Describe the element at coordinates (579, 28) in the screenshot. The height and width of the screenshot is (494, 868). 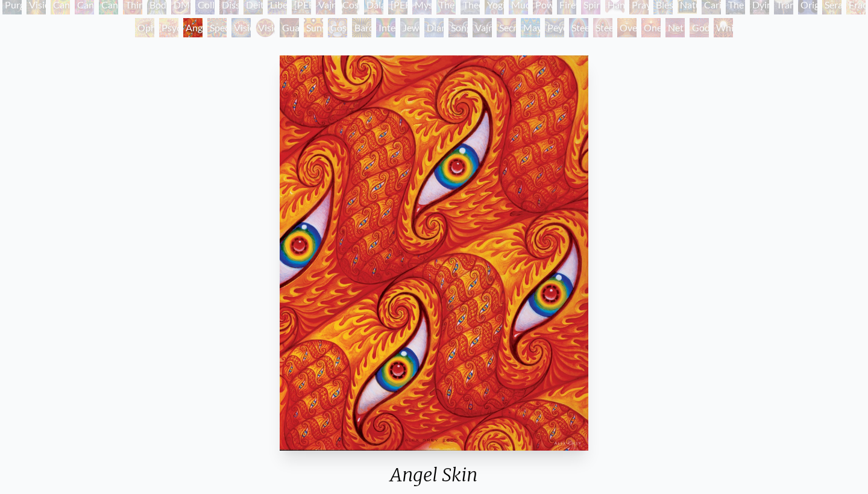
I see `div: Steeplehead 1` at that location.